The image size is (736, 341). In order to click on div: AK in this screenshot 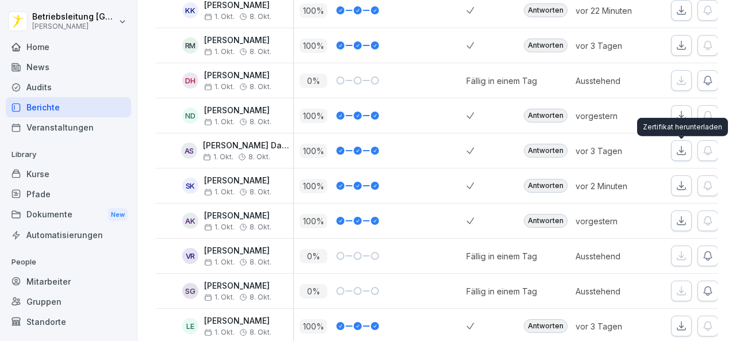, I will do `click(190, 221)`.